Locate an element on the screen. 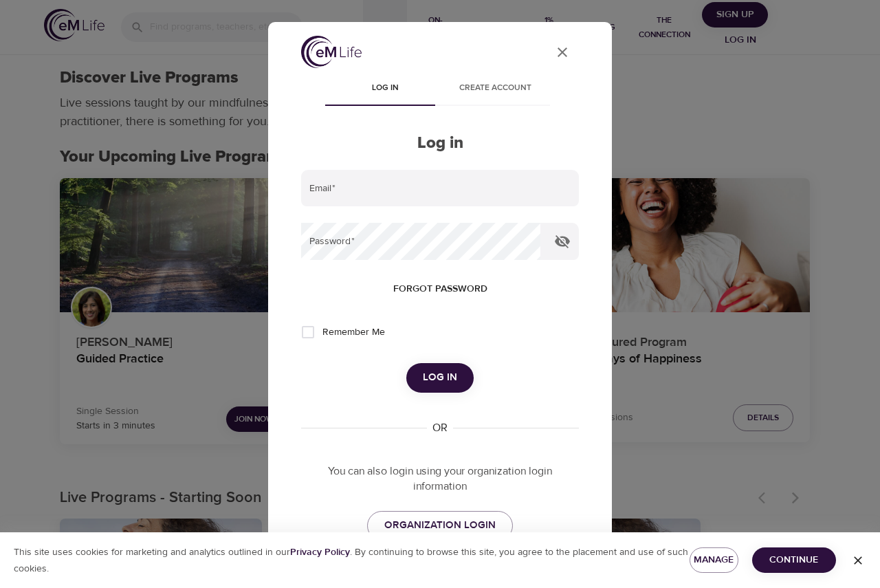 The width and height of the screenshot is (880, 588). div: disabled tabs example is located at coordinates (440, 90).